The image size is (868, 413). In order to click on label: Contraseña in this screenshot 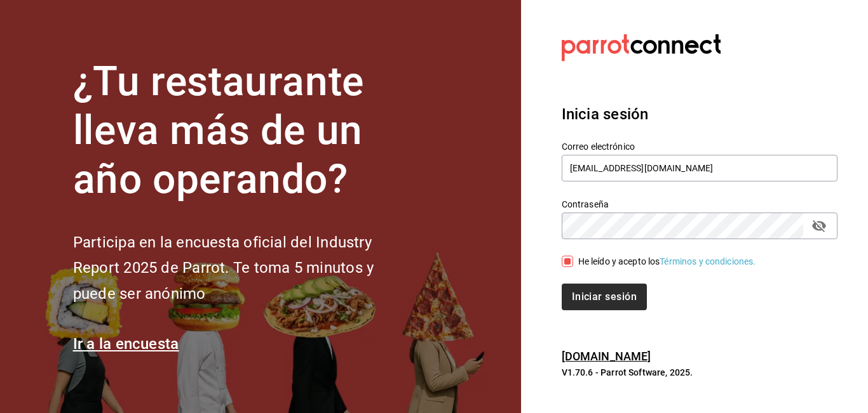, I will do `click(700, 204)`.